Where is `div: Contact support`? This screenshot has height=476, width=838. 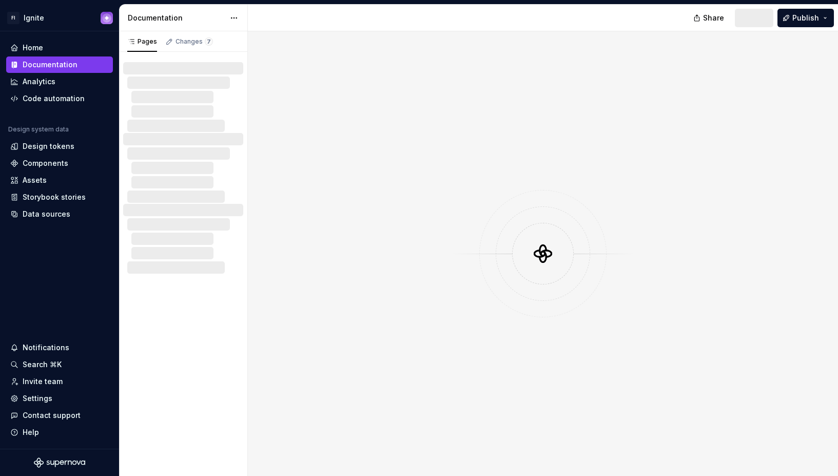 div: Contact support is located at coordinates (51, 415).